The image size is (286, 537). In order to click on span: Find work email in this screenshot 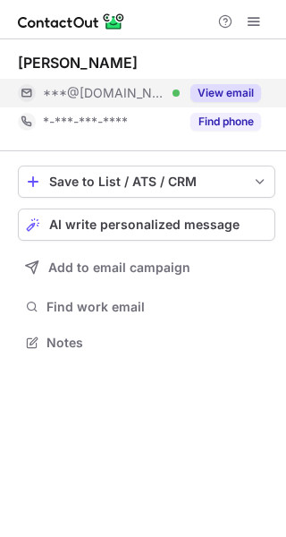, I will do `click(158, 307)`.